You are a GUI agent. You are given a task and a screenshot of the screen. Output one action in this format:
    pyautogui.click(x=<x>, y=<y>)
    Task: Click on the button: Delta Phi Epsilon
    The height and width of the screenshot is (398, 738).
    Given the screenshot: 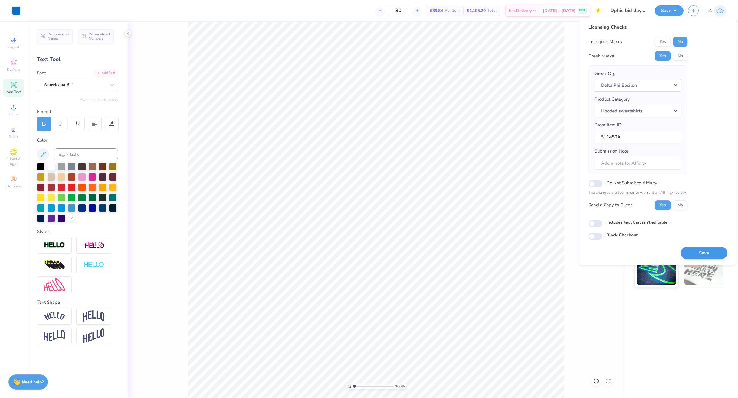 What is the action you would take?
    pyautogui.click(x=638, y=85)
    